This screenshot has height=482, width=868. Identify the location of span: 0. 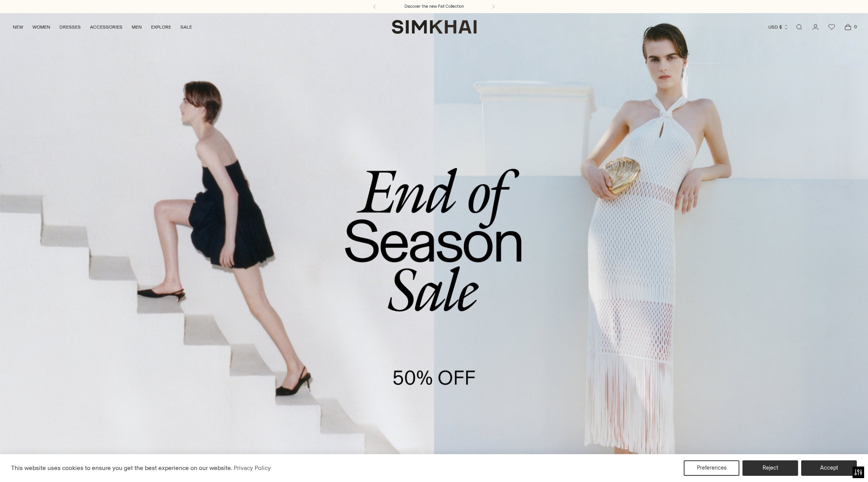
(856, 27).